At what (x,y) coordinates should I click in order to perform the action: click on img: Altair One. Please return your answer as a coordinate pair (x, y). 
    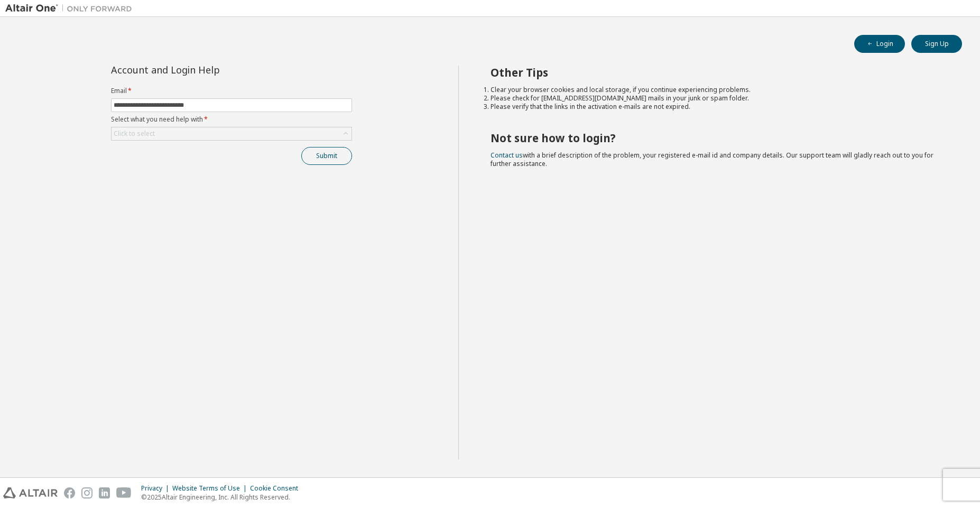
    Looking at the image, I should click on (71, 8).